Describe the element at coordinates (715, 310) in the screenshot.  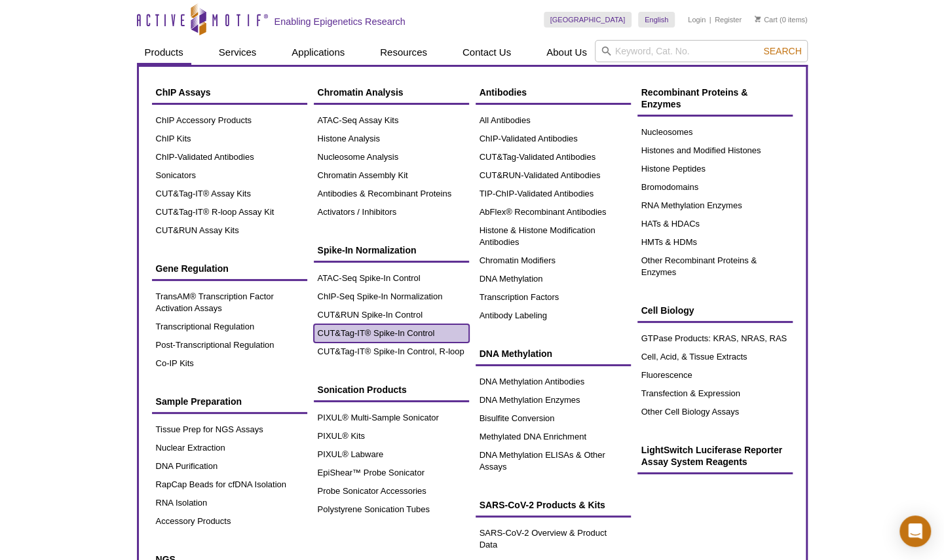
I see `a: Cell Biology` at that location.